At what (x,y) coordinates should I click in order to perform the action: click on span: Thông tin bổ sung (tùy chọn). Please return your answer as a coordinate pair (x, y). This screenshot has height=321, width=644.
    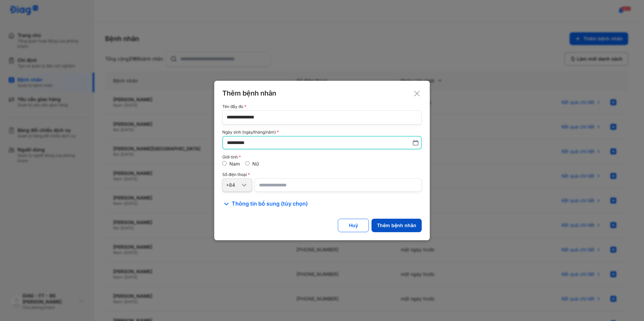
    Looking at the image, I should click on (270, 204).